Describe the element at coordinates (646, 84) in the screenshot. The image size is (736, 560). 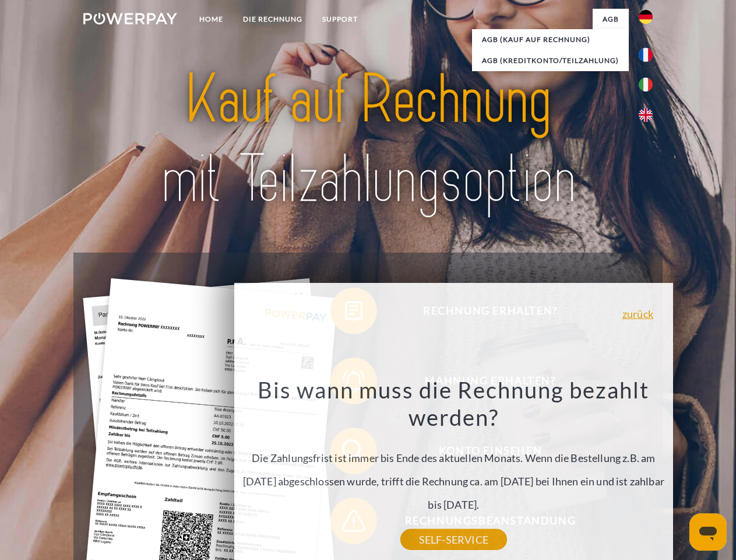
I see `img: it` at that location.